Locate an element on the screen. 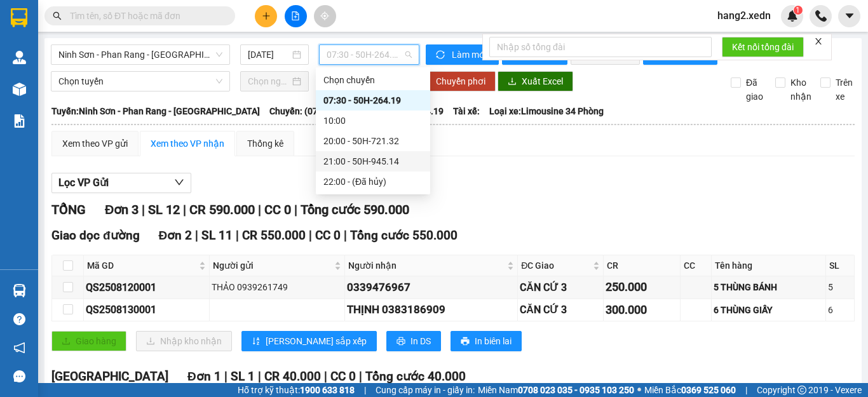  span: question-circle is located at coordinates (19, 318).